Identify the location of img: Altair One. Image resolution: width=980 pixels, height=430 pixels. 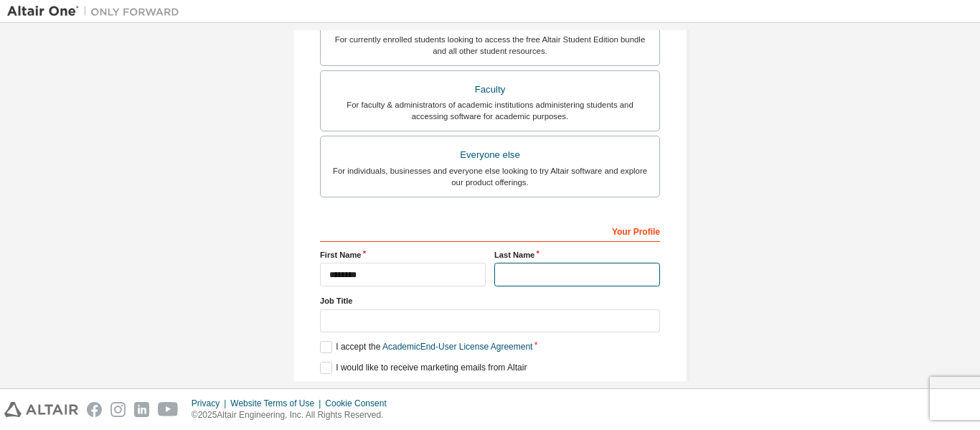
(97, 11).